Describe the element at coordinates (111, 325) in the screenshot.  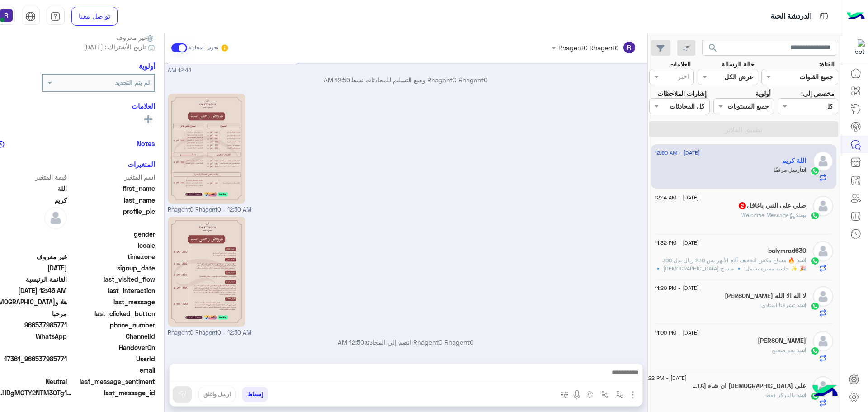
I see `span: phone_number` at that location.